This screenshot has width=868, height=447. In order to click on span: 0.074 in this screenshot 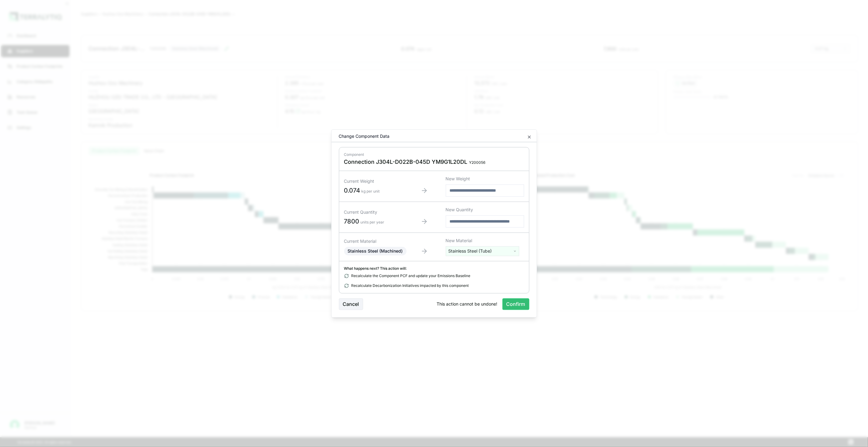, I will do `click(352, 191)`.